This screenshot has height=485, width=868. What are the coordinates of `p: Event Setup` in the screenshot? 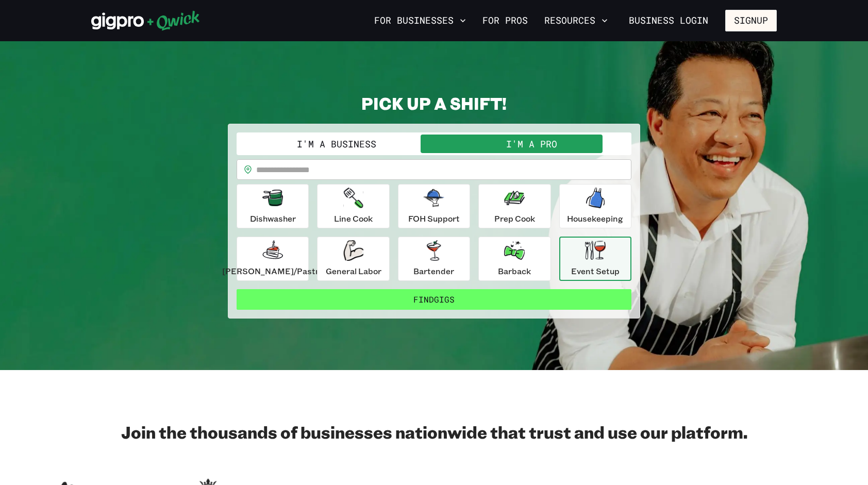 It's located at (595, 271).